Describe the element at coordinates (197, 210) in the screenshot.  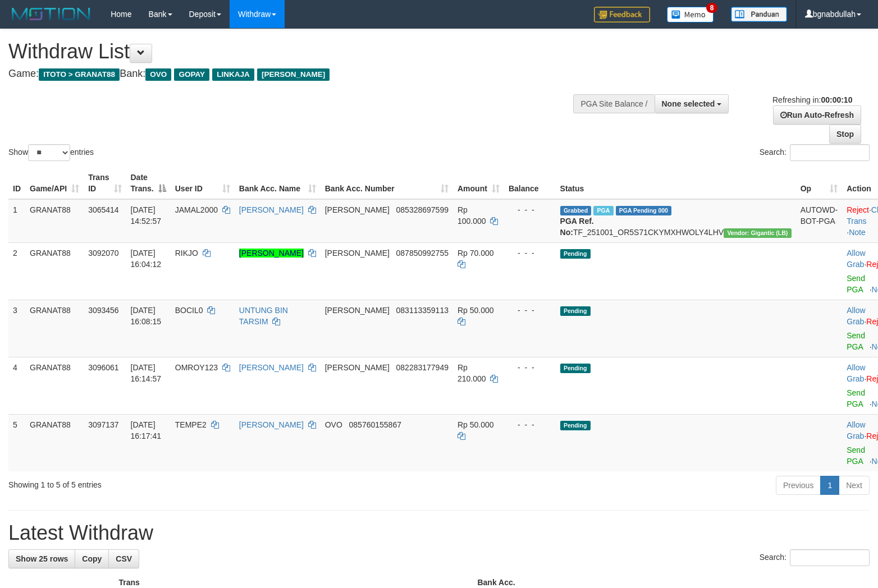
I see `span: JAMAL2000` at that location.